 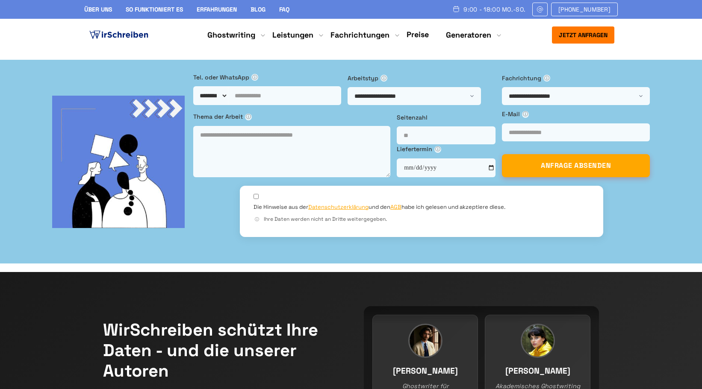 What do you see at coordinates (446, 117) in the screenshot?
I see `label: Seitenzahl` at bounding box center [446, 117].